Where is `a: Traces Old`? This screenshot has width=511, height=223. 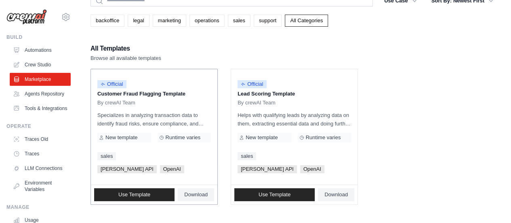 a: Traces Old is located at coordinates (40, 139).